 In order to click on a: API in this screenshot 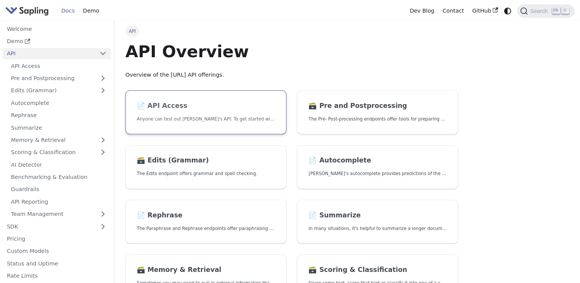, I will do `click(49, 53)`.